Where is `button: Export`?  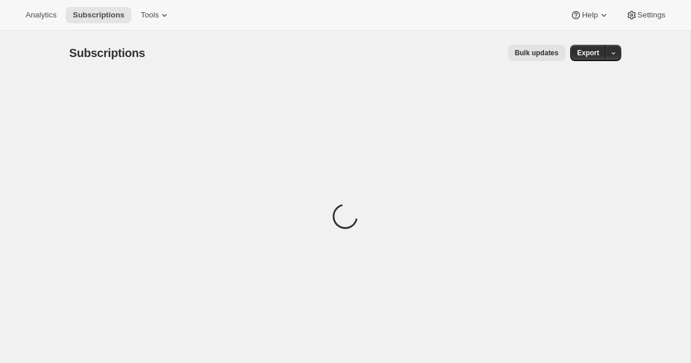 button: Export is located at coordinates (588, 53).